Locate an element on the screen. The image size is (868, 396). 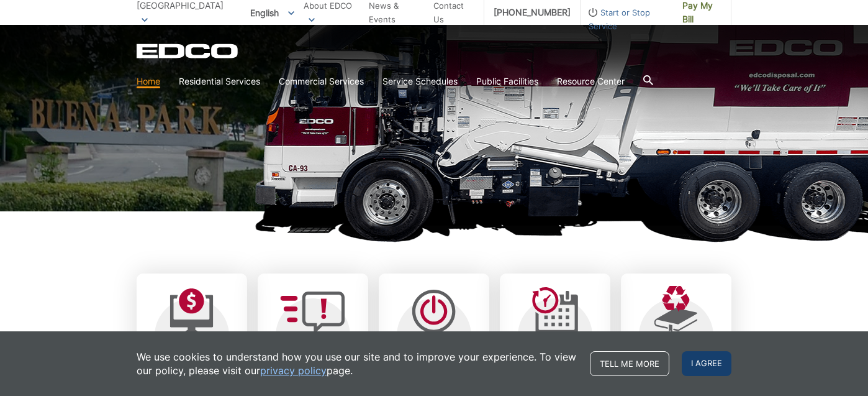
a: Home is located at coordinates (148, 81).